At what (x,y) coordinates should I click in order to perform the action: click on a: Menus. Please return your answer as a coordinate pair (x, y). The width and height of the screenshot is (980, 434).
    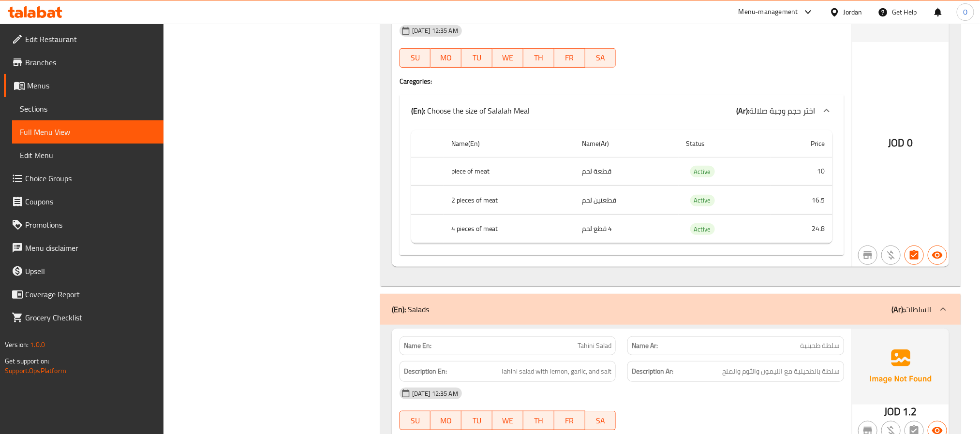
    Looking at the image, I should click on (84, 86).